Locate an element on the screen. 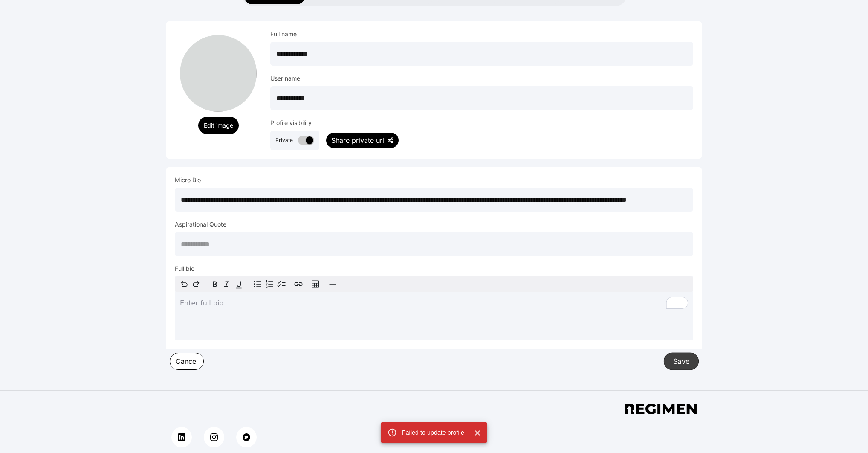 The height and width of the screenshot is (453, 868). img: 40a35146-c955-4063-89fa-5e747de1b2cf is located at coordinates (218, 73).